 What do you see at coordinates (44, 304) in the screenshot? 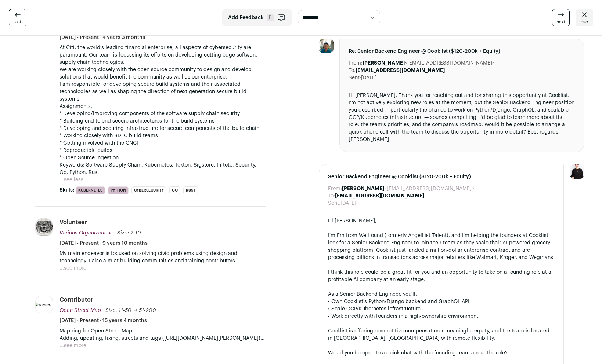
I see `img: c7a9b541b74eb203d579630f0f72db7bfd07f7d77d944e4d682faa007d18d221.jpg` at bounding box center [44, 304].